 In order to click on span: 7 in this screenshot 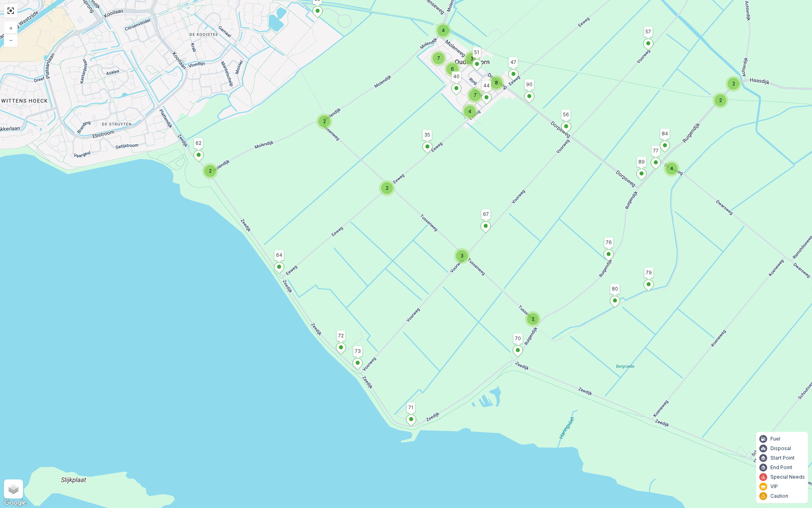, I will do `click(475, 95)`.